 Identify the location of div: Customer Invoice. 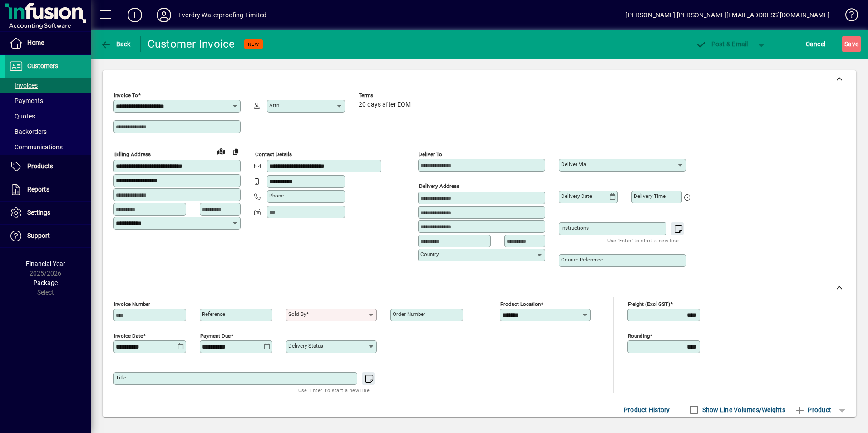
(191, 44).